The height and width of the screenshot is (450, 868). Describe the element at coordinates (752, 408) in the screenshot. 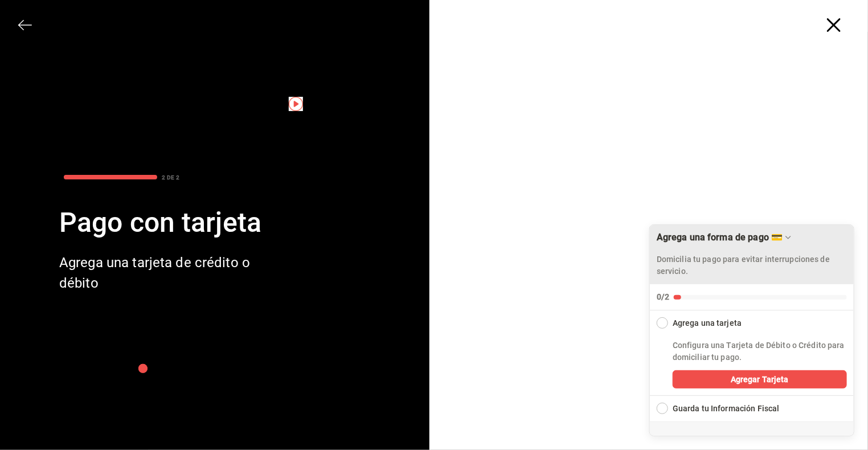

I see `button: Expand Checklist` at that location.